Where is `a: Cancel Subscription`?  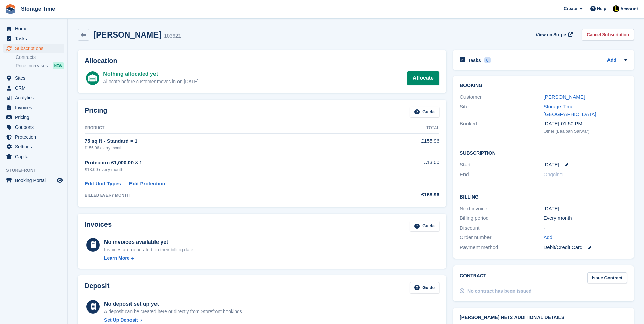 a: Cancel Subscription is located at coordinates (608, 34).